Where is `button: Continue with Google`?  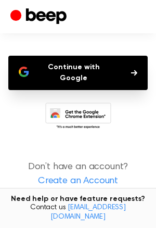
button: Continue with Google is located at coordinates (78, 73).